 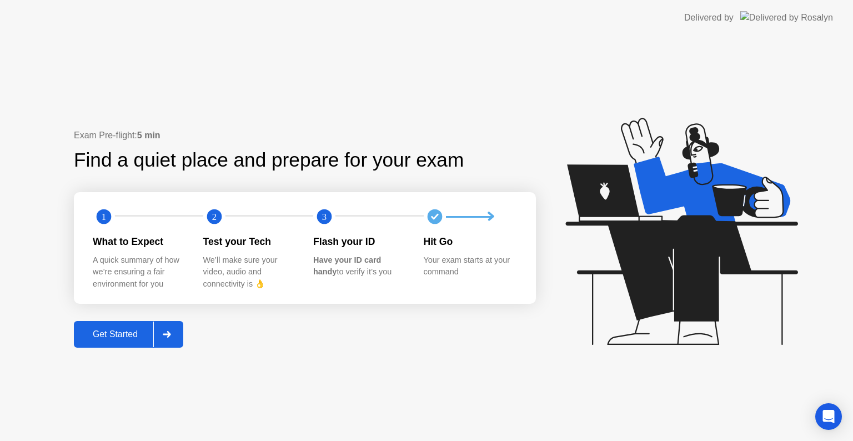 What do you see at coordinates (324, 217) in the screenshot?
I see `text: 3` at bounding box center [324, 217].